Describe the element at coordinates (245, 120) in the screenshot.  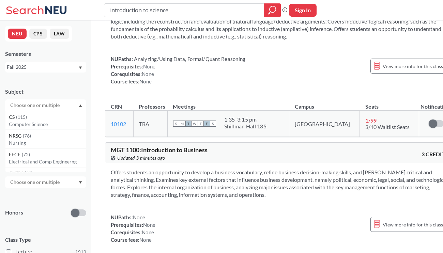
I see `div: 1:35 - 3:15 pm` at that location.